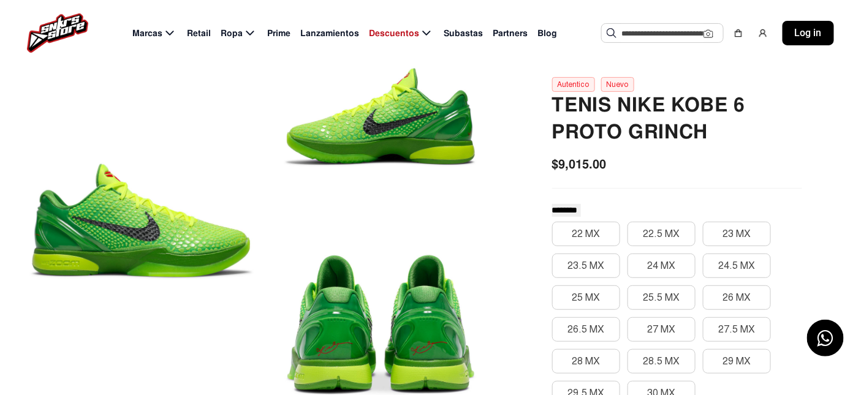 The height and width of the screenshot is (395, 861). I want to click on button: 25 MX, so click(586, 298).